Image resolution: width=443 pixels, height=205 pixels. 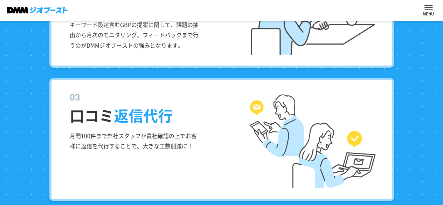 I want to click on p: キーワード設定含むGBPの提案に関して、課題の抽出から月次のモニタリング、フィードバックまで行うのがDMMジオブーストの強みとなります。, so click(x=135, y=35).